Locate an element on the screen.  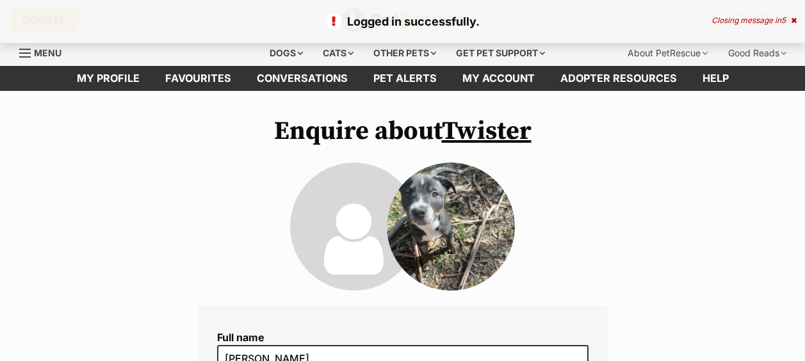
div: Good Reads is located at coordinates (757, 53).